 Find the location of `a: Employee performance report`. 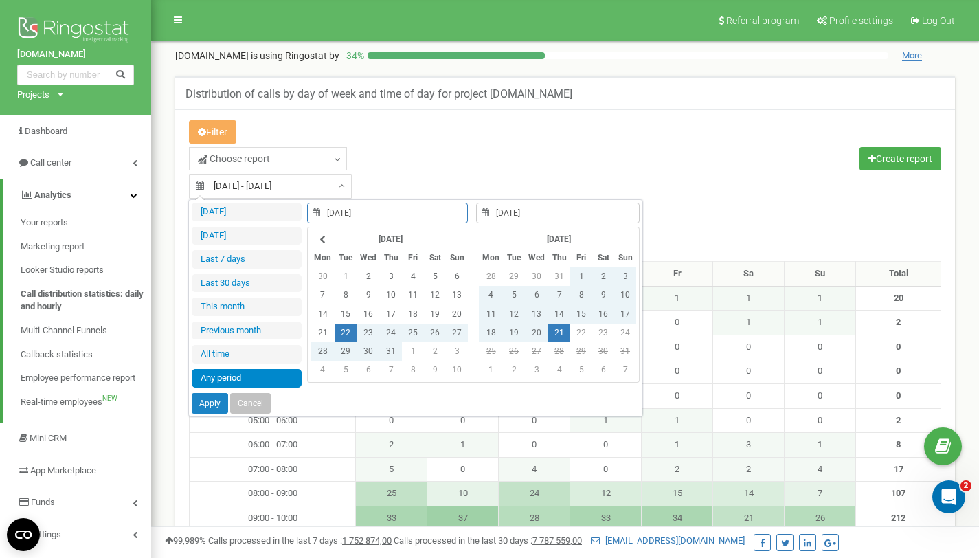

a: Employee performance report is located at coordinates (86, 378).